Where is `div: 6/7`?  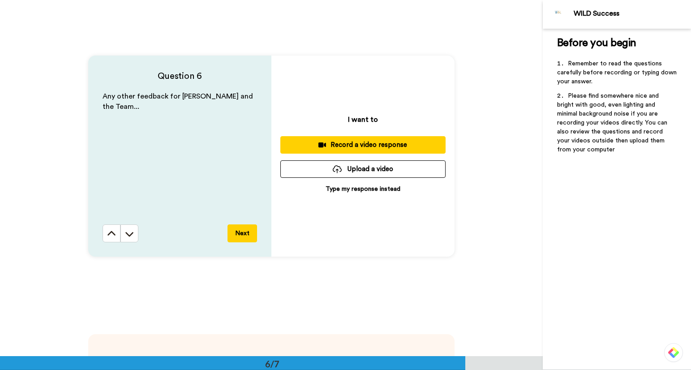
div: 6/7 is located at coordinates (272, 363).